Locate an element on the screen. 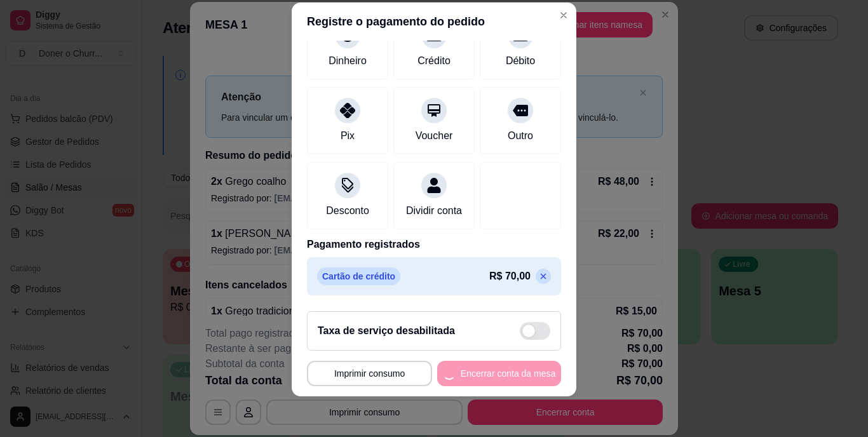 This screenshot has width=868, height=437. div: Desconto is located at coordinates (348, 211).